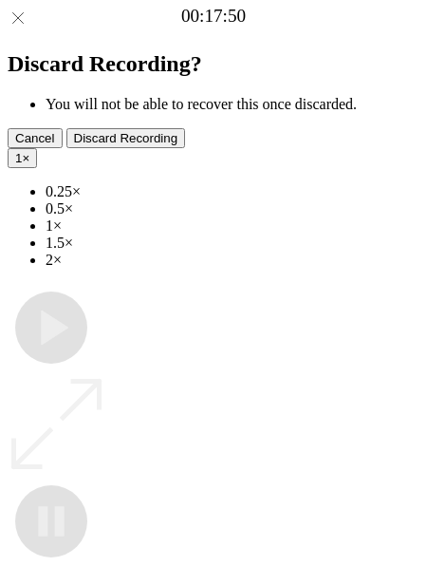 The width and height of the screenshot is (427, 566). What do you see at coordinates (214, 16) in the screenshot?
I see `a: 00:17:50` at bounding box center [214, 16].